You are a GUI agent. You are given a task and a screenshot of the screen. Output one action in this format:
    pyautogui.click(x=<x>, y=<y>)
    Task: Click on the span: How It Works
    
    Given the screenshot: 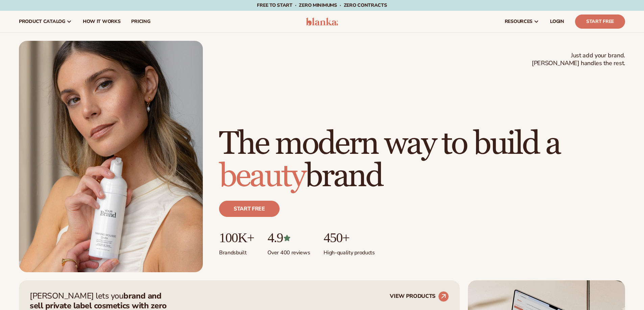 What is the action you would take?
    pyautogui.click(x=102, y=22)
    